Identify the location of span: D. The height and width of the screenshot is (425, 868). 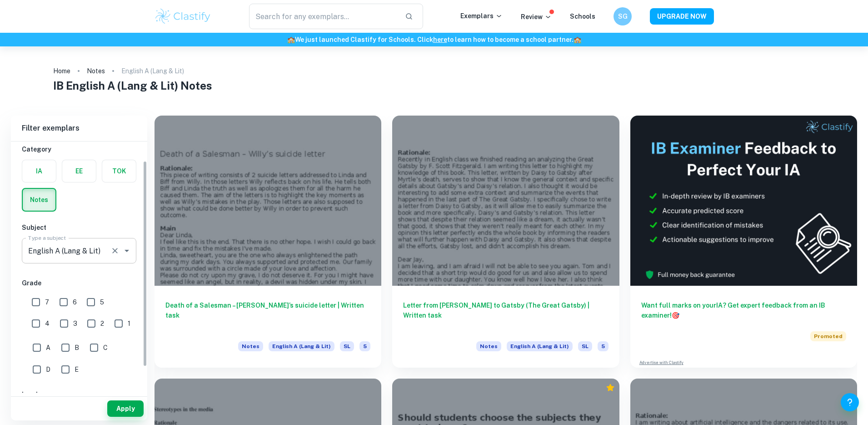
(48, 369).